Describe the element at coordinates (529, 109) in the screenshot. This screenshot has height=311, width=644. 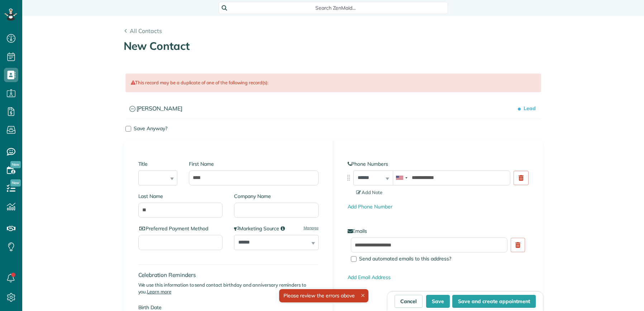
I see `span: Lead` at that location.